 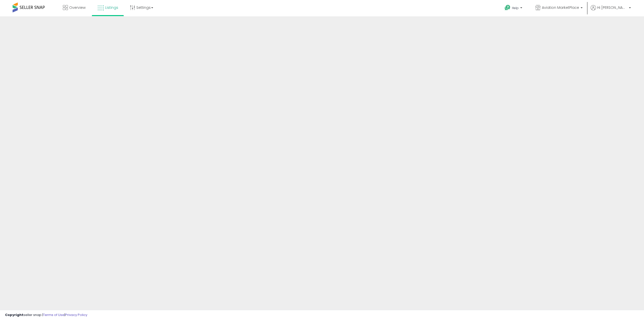 I want to click on a: Help, so click(x=514, y=9).